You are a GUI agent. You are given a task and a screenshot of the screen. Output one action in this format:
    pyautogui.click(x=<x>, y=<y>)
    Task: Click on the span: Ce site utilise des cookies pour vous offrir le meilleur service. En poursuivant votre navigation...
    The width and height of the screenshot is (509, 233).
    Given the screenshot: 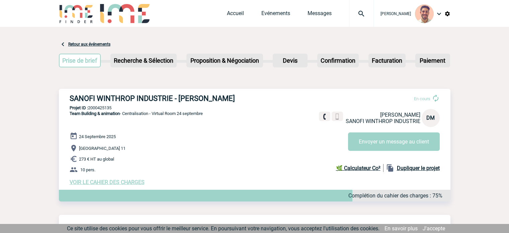 What is the action you would take?
    pyautogui.click(x=223, y=228)
    